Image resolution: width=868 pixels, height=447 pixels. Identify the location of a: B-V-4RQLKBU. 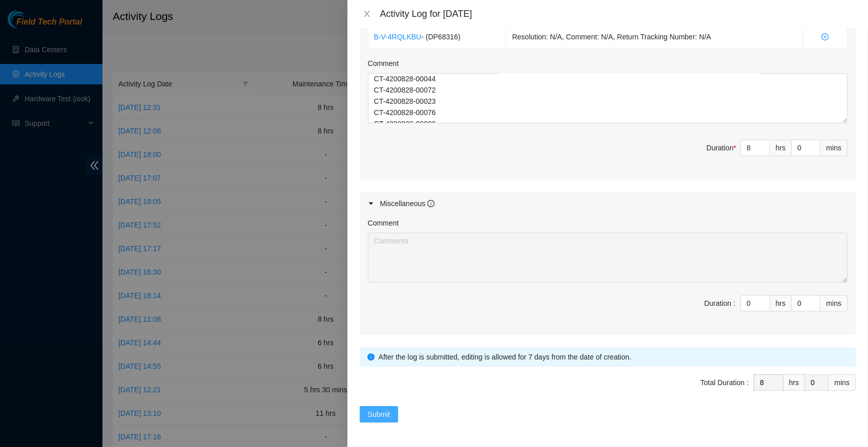
(398, 37).